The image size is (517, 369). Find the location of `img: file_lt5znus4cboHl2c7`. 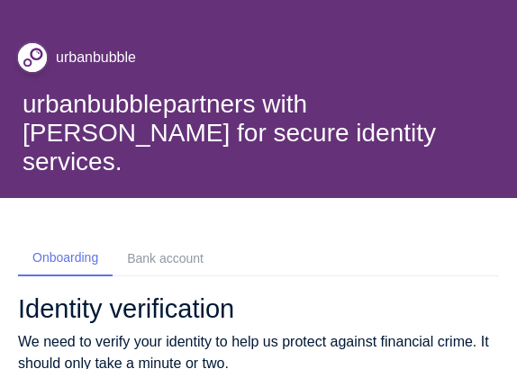

img: file_lt5znus4cboHl2c7 is located at coordinates (32, 58).